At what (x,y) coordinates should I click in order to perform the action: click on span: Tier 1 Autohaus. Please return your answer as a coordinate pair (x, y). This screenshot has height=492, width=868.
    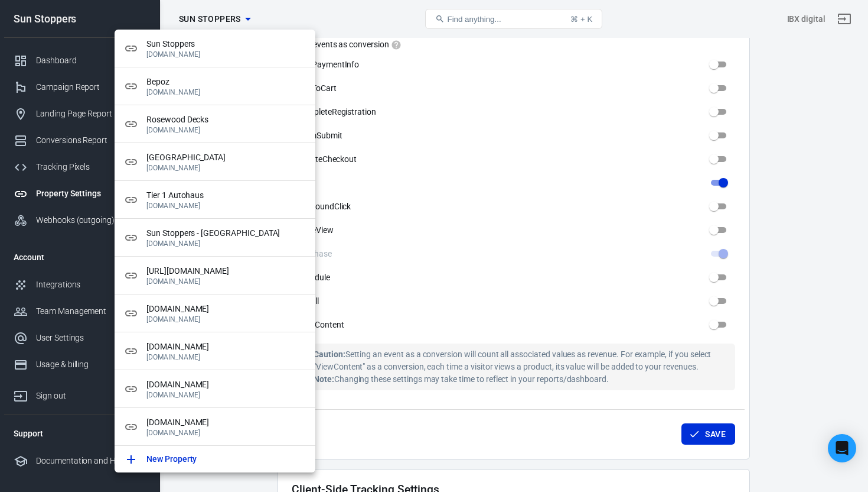
    Looking at the image, I should click on (226, 195).